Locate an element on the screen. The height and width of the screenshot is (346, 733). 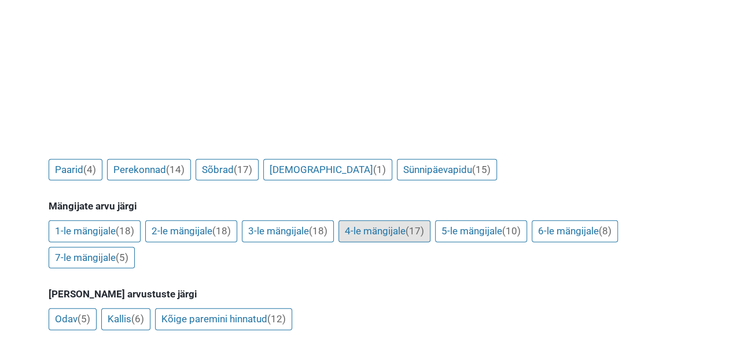
a: 7-le mängijale(5) is located at coordinates (91, 258).